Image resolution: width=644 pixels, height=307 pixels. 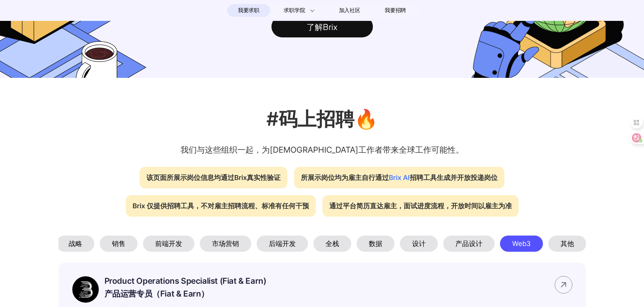 What do you see at coordinates (322, 27) in the screenshot?
I see `div: 了解Brix` at bounding box center [322, 27].